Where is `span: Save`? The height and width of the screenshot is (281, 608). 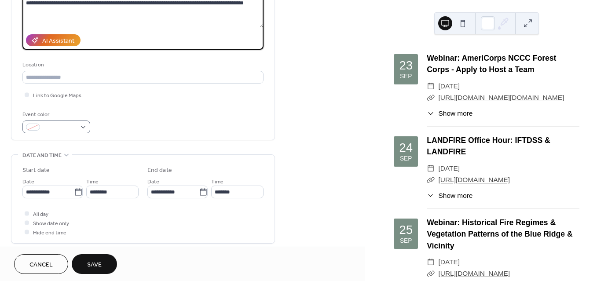 span: Save is located at coordinates (94, 265).